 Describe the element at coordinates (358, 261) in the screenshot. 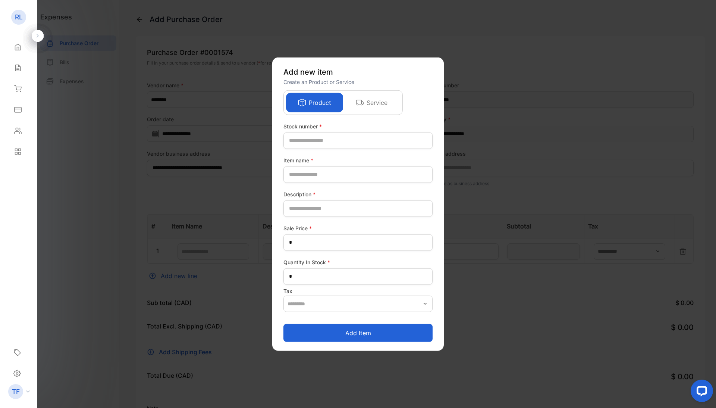

I see `label: Quantity In Stock` at that location.